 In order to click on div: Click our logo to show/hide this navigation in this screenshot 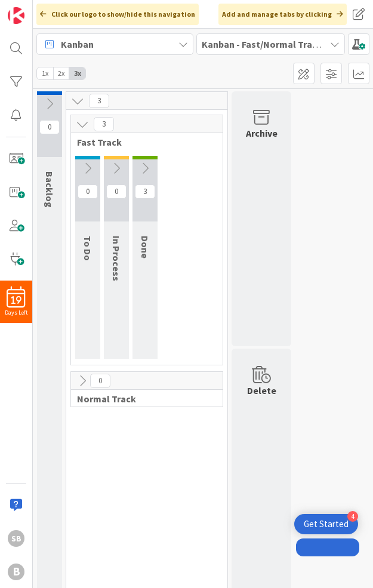, I will do `click(118, 15)`.